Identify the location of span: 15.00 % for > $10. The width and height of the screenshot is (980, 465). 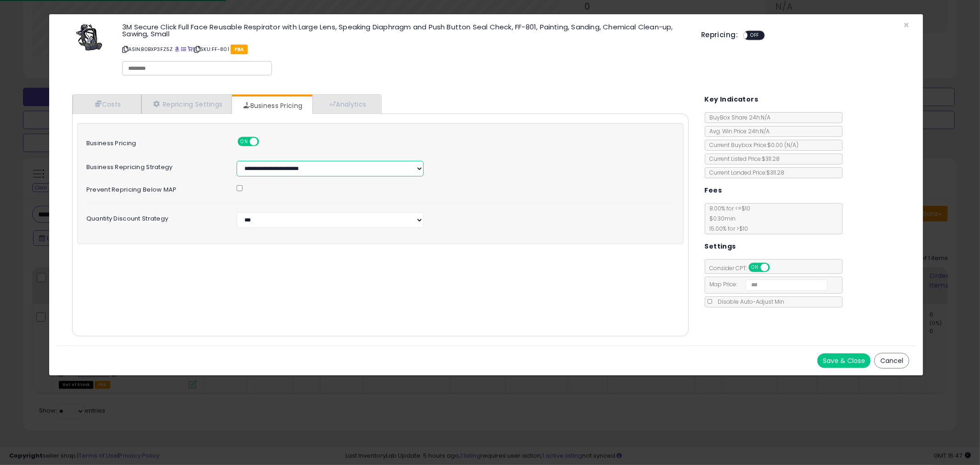
(727, 228).